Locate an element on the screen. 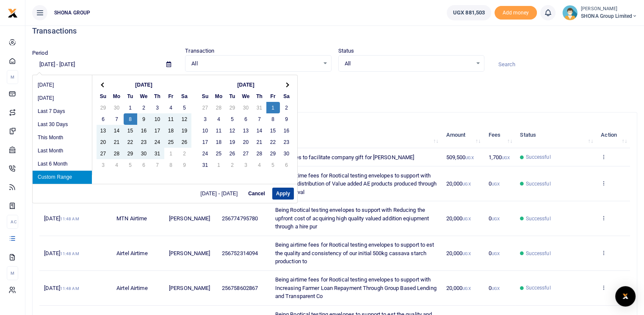  td: 25 is located at coordinates (171, 141).